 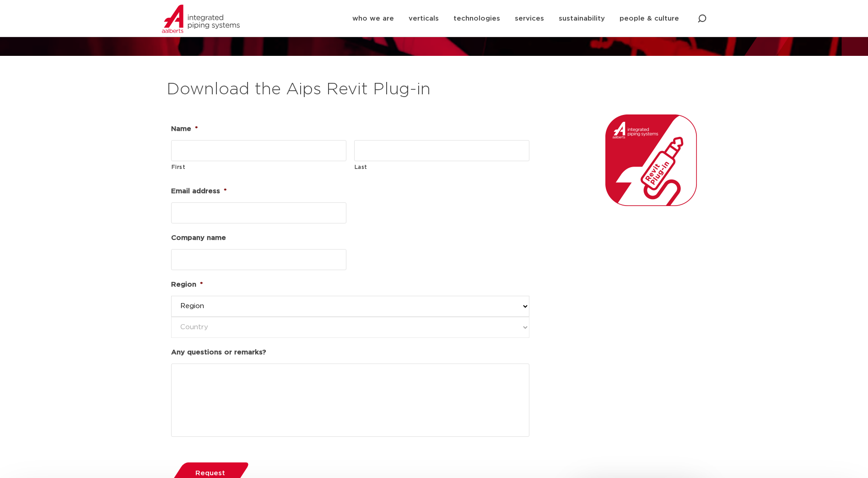 What do you see at coordinates (651, 160) in the screenshot?
I see `img: Aalberts_IPS_icon_revit_plugin_rgb.png` at bounding box center [651, 160].